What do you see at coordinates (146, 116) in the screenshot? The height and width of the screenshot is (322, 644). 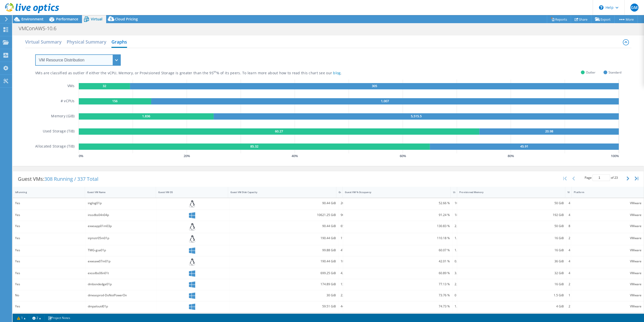 I see `text: 1,836` at bounding box center [146, 116].